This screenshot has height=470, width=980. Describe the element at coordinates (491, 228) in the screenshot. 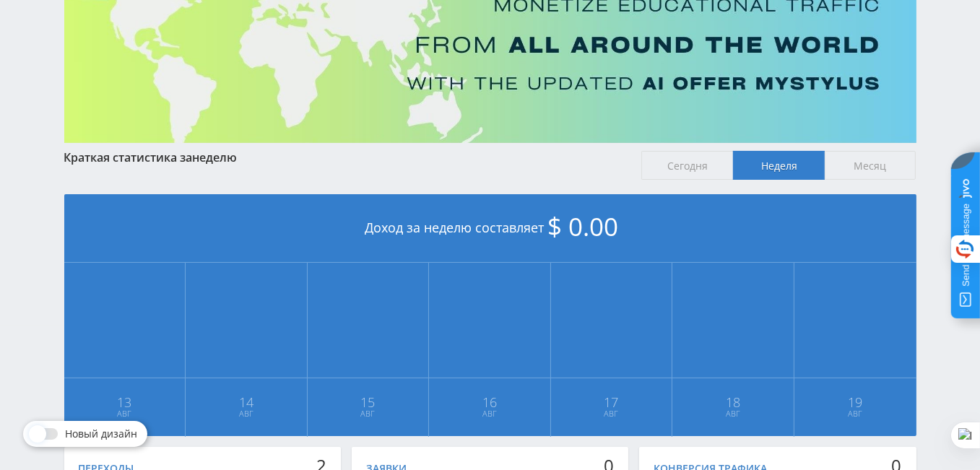

I see `div: Доход за неделю составляет` at that location.